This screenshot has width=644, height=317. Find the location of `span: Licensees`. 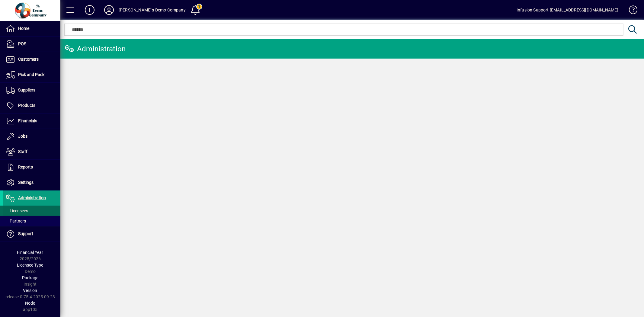

span: Licensees is located at coordinates (17, 211).